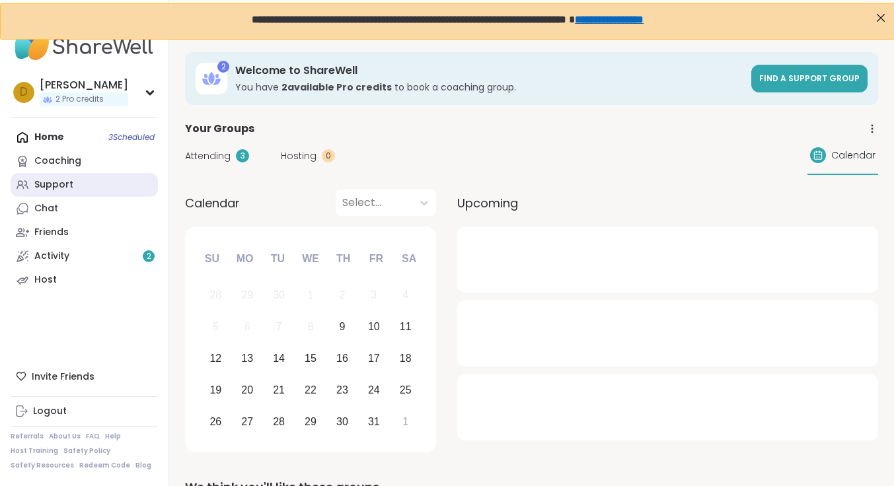 Image resolution: width=894 pixels, height=486 pixels. Describe the element at coordinates (809, 78) in the screenshot. I see `span: Find a support group` at that location.